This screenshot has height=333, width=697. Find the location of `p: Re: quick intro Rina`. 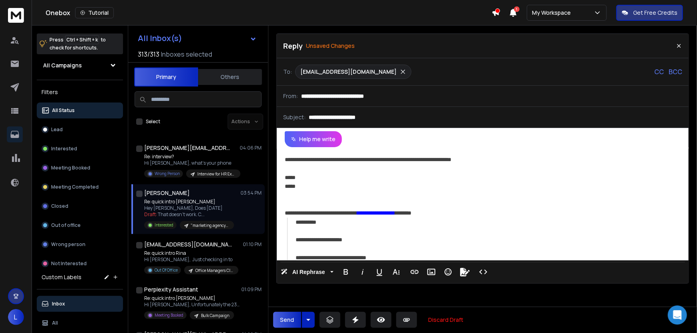

p: Re: quick intro Rina is located at coordinates (191, 253).